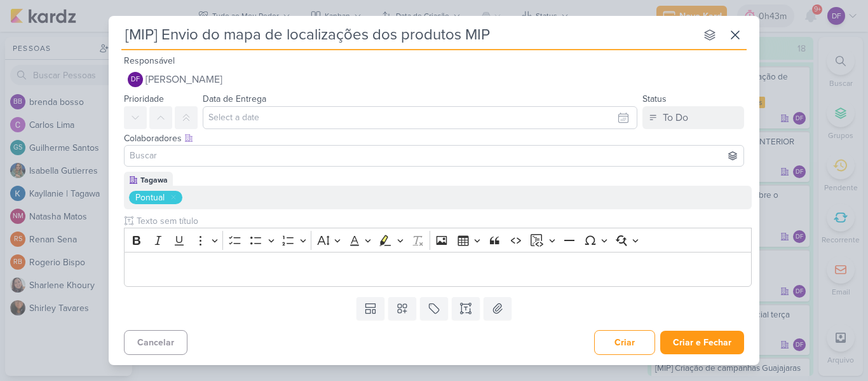 The width and height of the screenshot is (868, 381). I want to click on button: To Do, so click(694, 118).